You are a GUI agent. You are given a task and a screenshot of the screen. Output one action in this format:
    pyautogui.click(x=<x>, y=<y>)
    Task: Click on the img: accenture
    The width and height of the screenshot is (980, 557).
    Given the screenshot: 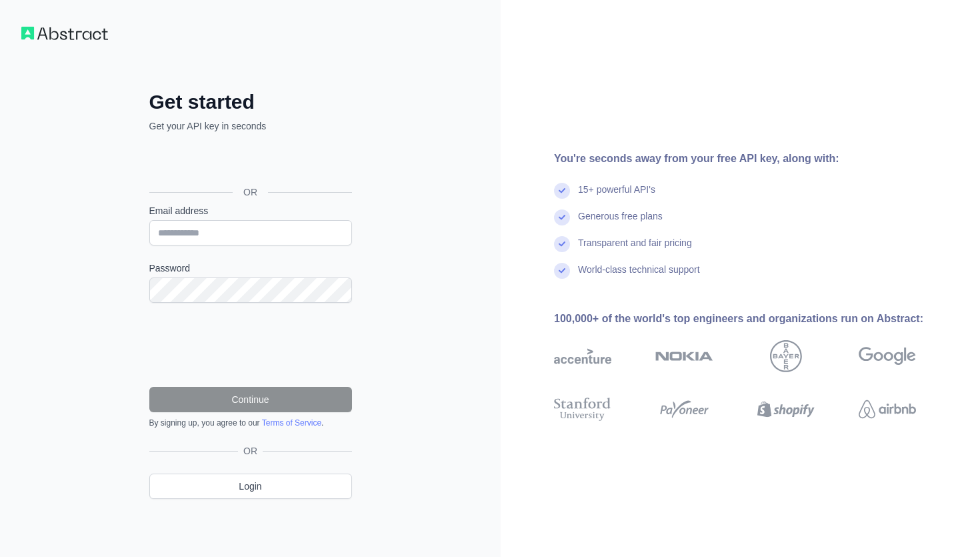 What is the action you would take?
    pyautogui.click(x=582, y=356)
    